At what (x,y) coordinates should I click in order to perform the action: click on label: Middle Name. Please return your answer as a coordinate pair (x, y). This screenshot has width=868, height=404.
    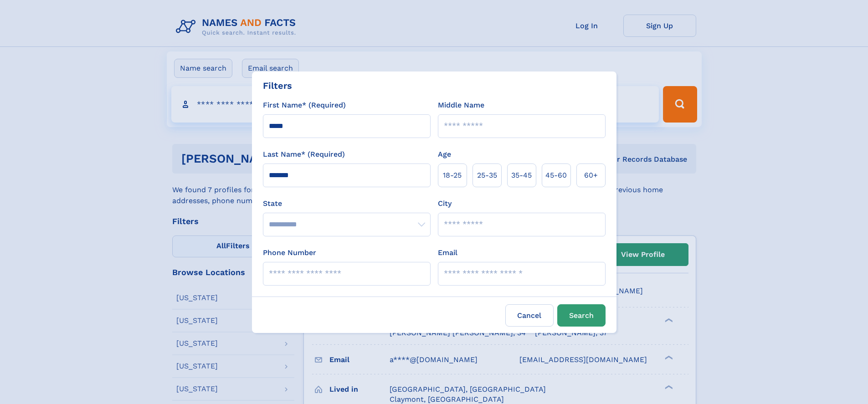
    Looking at the image, I should click on (461, 105).